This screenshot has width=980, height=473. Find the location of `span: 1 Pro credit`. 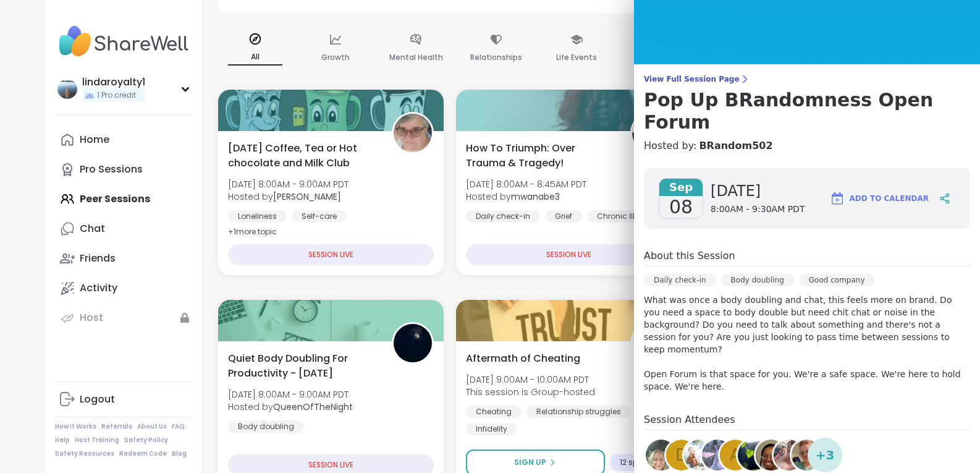

span: 1 Pro credit is located at coordinates (116, 95).